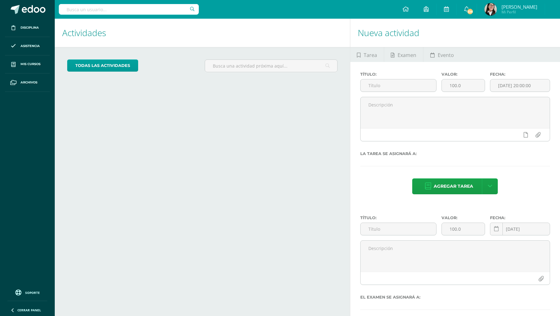  I want to click on input: Busca un usuario..., so click(129, 9).